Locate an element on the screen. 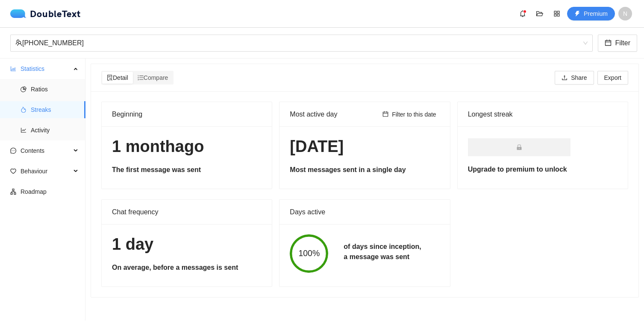 The height and width of the screenshot is (324, 644). button: calendarFilter is located at coordinates (617, 43).